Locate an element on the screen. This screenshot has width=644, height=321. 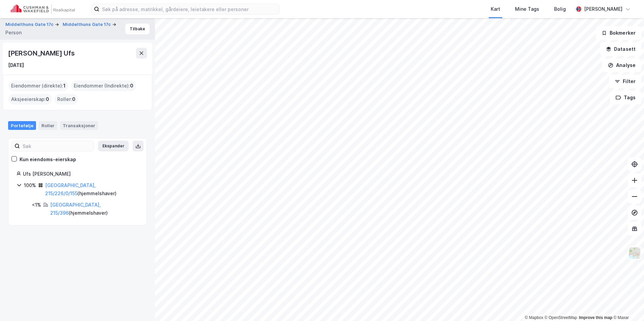
button: Tags is located at coordinates (625, 98).